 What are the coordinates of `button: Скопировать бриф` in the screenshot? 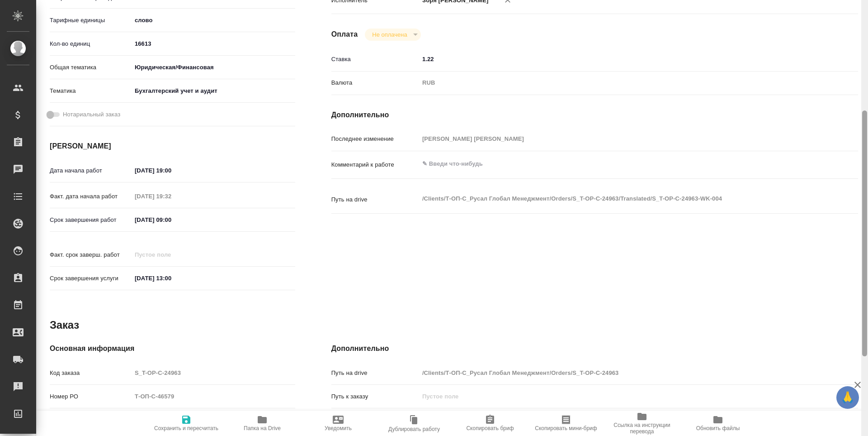 It's located at (490, 423).